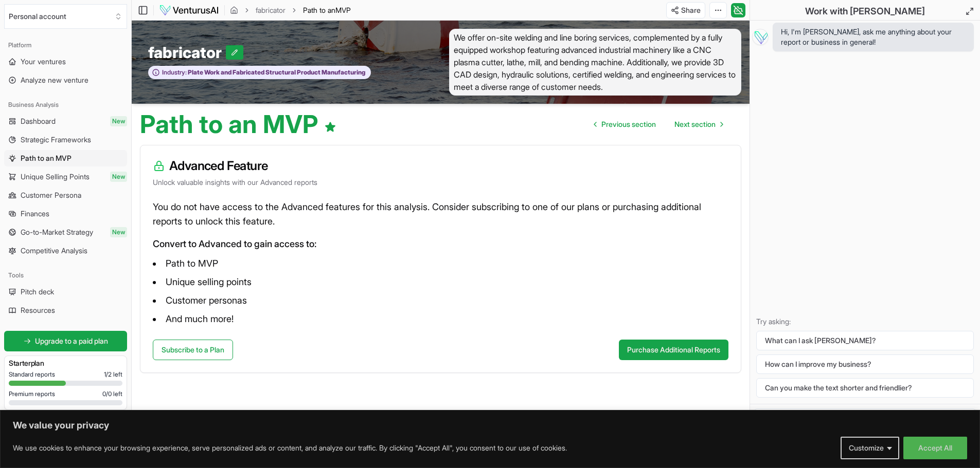 Image resolution: width=980 pixels, height=468 pixels. Describe the element at coordinates (440, 182) in the screenshot. I see `p: Unlock valuable insights with our Advanced reports` at that location.